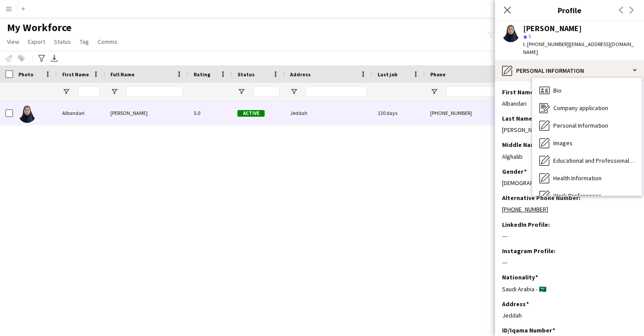 The image size is (644, 336). Describe the element at coordinates (76, 74) in the screenshot. I see `span: First Name` at that location.